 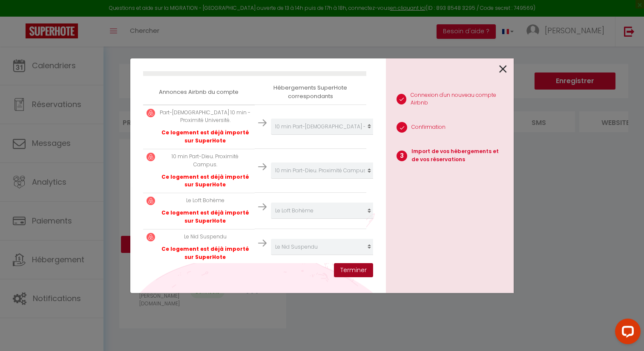 What do you see at coordinates (459, 99) in the screenshot?
I see `p: Connexion d'un nouveau compte Airbnb` at bounding box center [459, 99].